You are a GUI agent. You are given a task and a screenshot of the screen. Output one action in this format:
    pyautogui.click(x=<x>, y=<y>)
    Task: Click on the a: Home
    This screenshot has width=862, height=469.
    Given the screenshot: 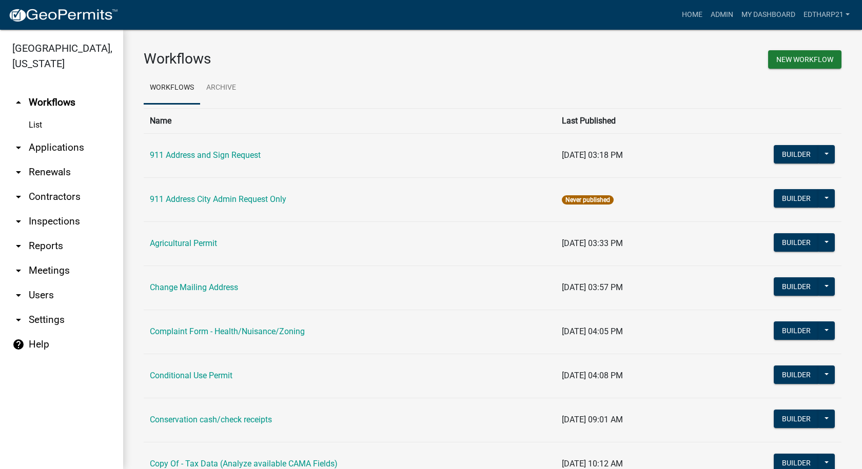 What is the action you would take?
    pyautogui.click(x=692, y=15)
    